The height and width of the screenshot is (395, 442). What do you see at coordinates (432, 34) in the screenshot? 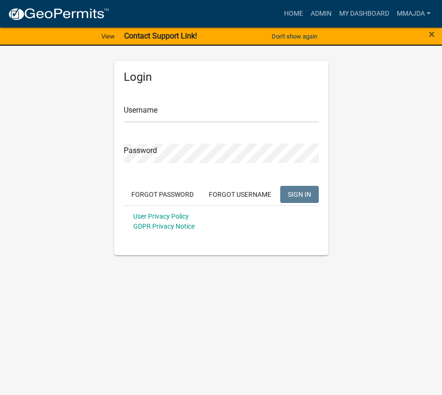
I see `button: Close` at bounding box center [432, 34].